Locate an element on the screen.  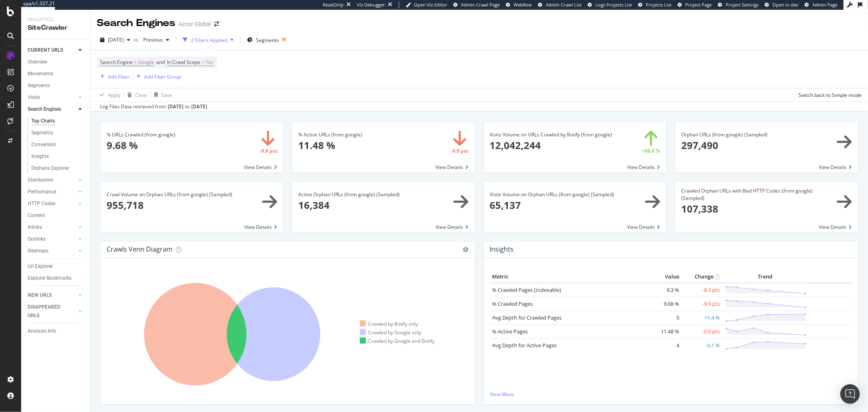
div: Crawled by Google only is located at coordinates (390, 332).